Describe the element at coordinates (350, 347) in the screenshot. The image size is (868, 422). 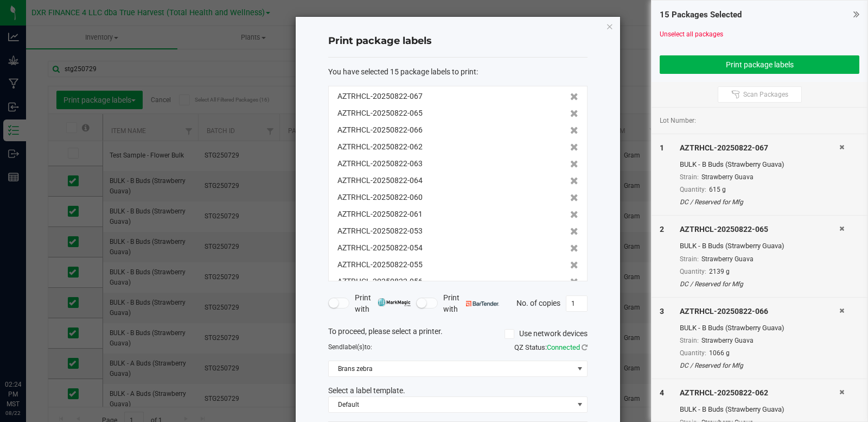
I see `span: Send to:` at that location.